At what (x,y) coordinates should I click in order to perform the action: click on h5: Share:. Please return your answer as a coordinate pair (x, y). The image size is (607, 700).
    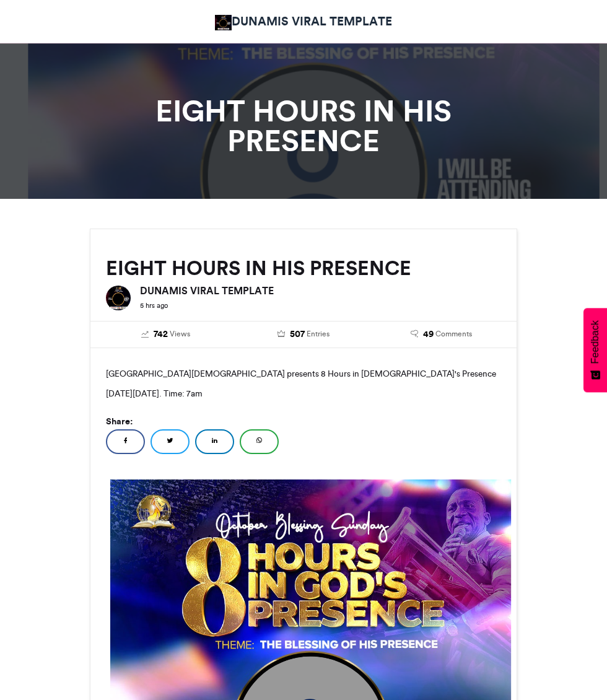
    Looking at the image, I should click on (304, 421).